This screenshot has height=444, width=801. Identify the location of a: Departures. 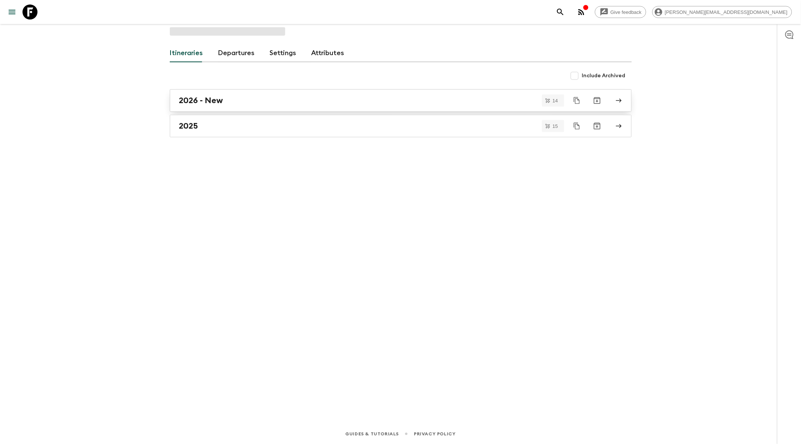
(236, 53).